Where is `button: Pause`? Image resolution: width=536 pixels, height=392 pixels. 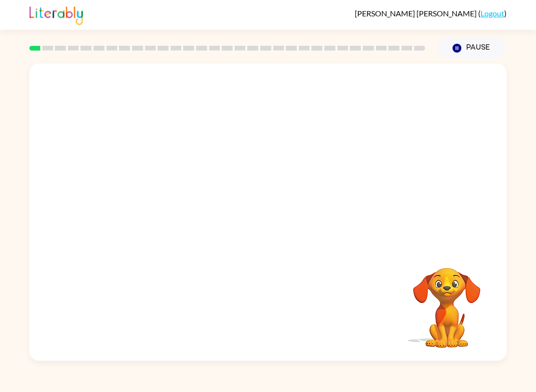 button: Pause is located at coordinates (471, 48).